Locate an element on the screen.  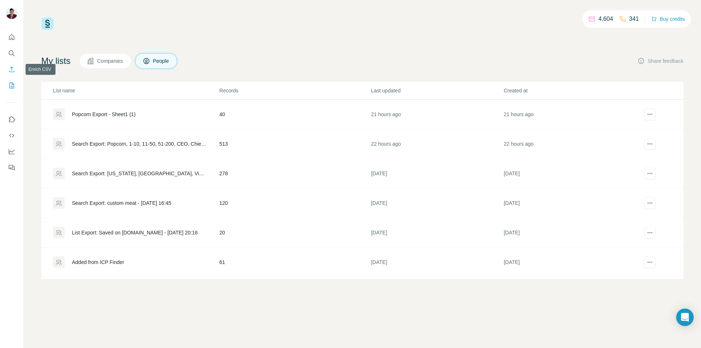
button: Quick start is located at coordinates (12, 37).